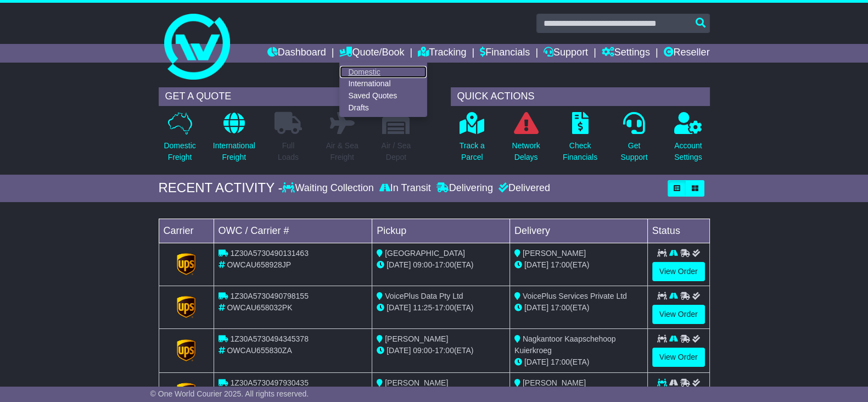  What do you see at coordinates (441, 231) in the screenshot?
I see `td: Pickup` at bounding box center [441, 231].